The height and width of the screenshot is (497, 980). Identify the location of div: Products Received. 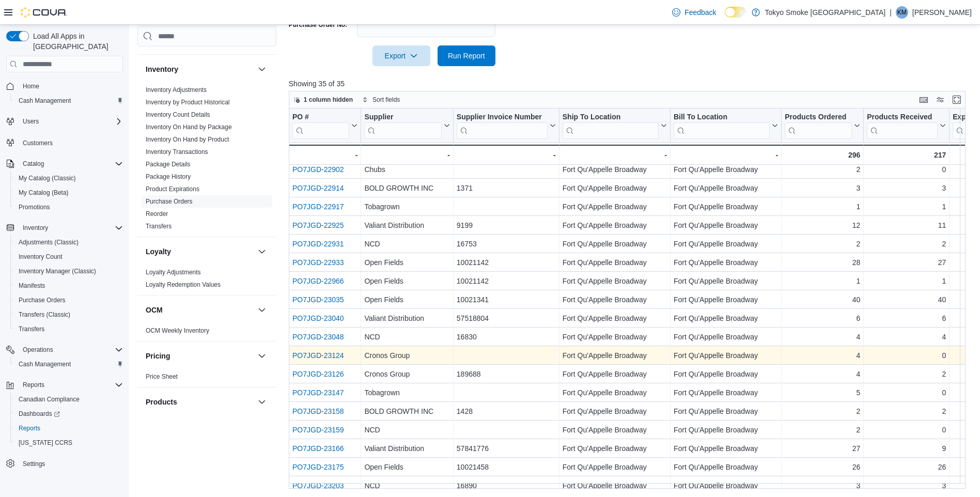
(902, 126).